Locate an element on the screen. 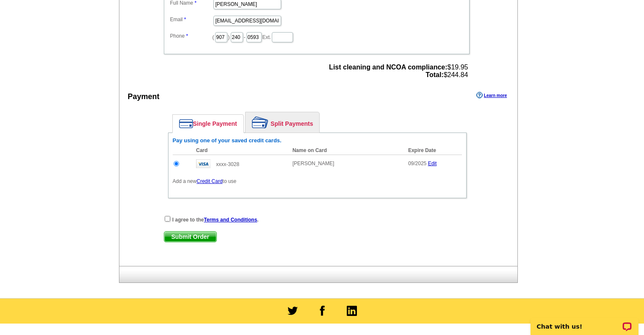 This screenshot has width=644, height=335. strong: Total: is located at coordinates (434, 75).